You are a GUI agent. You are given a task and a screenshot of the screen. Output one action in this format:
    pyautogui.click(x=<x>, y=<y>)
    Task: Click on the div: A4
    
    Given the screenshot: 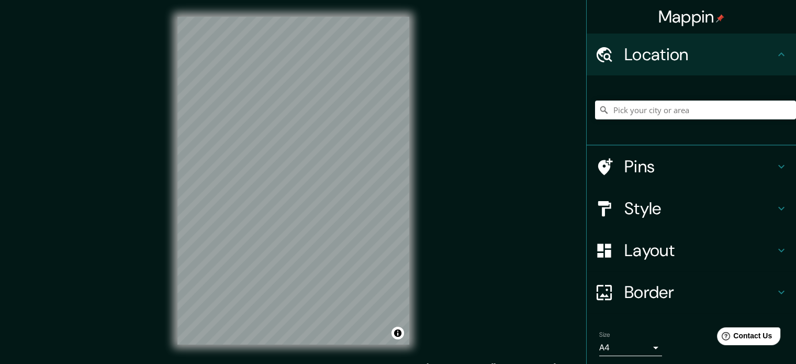 What is the action you would take?
    pyautogui.click(x=630, y=347)
    